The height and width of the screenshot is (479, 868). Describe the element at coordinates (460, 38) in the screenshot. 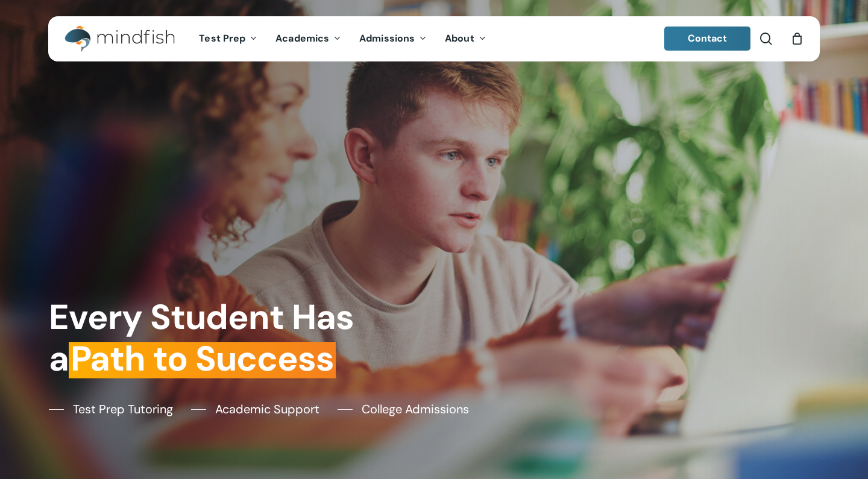

I see `span: About` at that location.